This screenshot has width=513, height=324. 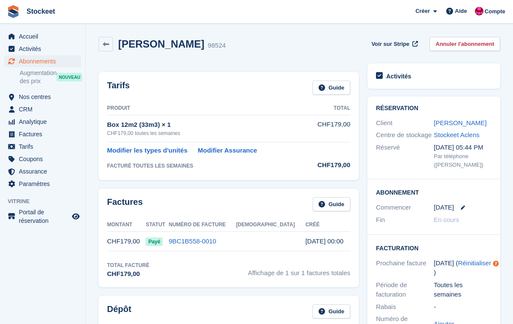 I want to click on div: Prochaine facture, so click(x=405, y=268).